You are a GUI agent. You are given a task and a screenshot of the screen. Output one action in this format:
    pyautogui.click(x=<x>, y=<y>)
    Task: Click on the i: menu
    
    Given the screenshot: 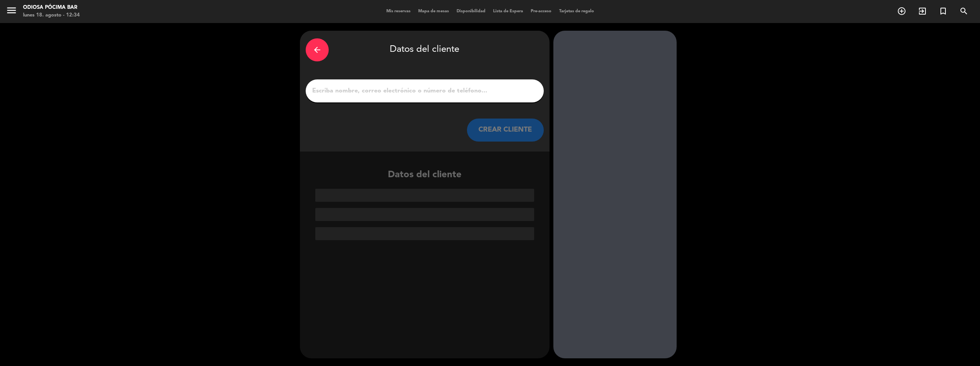 What is the action you would take?
    pyautogui.click(x=12, y=10)
    